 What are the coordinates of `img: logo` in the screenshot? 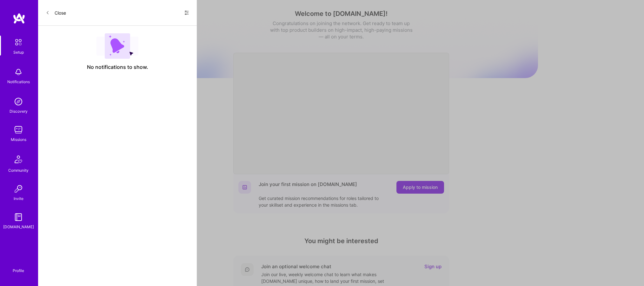 It's located at (19, 18).